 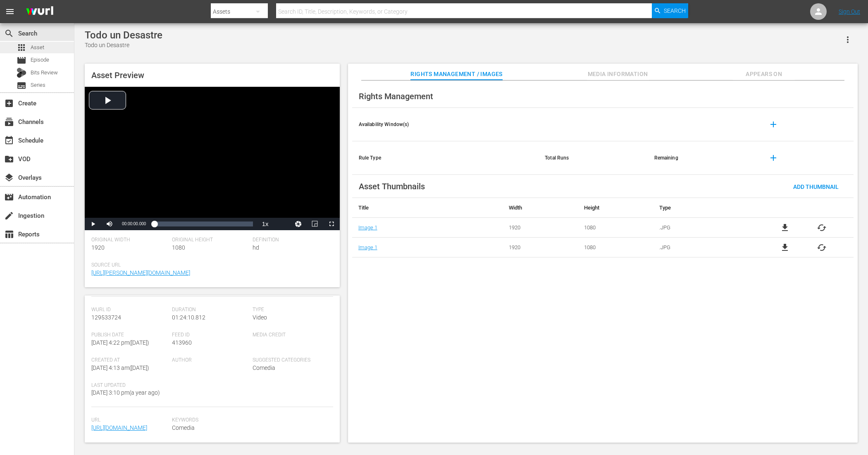 What do you see at coordinates (592, 158) in the screenshot?
I see `th: Total Runs` at bounding box center [592, 158].